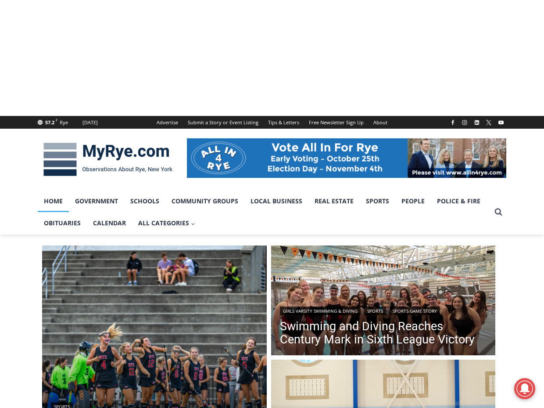  I want to click on span: F, so click(57, 120).